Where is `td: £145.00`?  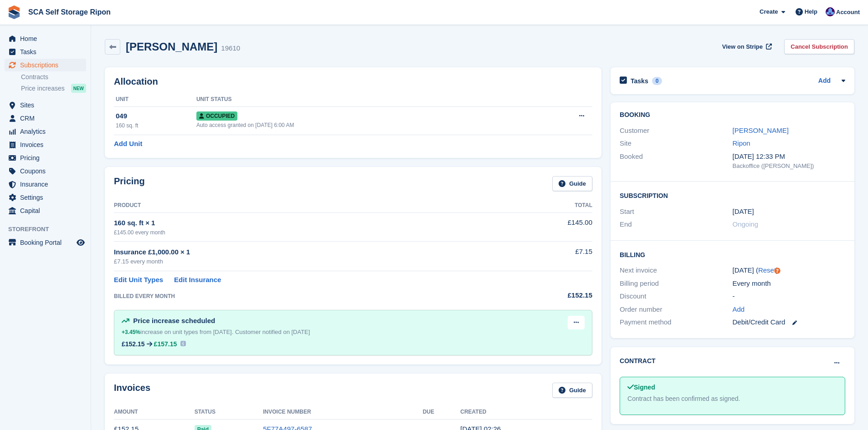
td: £145.00 is located at coordinates (547, 226).